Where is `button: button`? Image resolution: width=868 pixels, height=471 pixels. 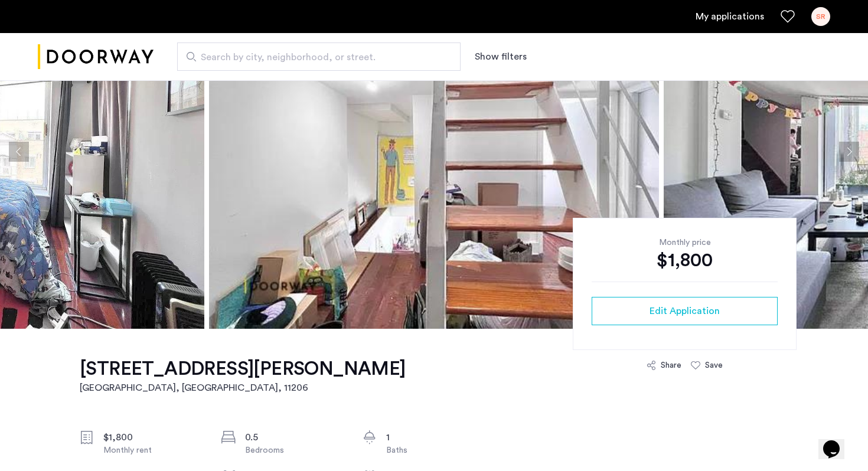 button: button is located at coordinates (684, 311).